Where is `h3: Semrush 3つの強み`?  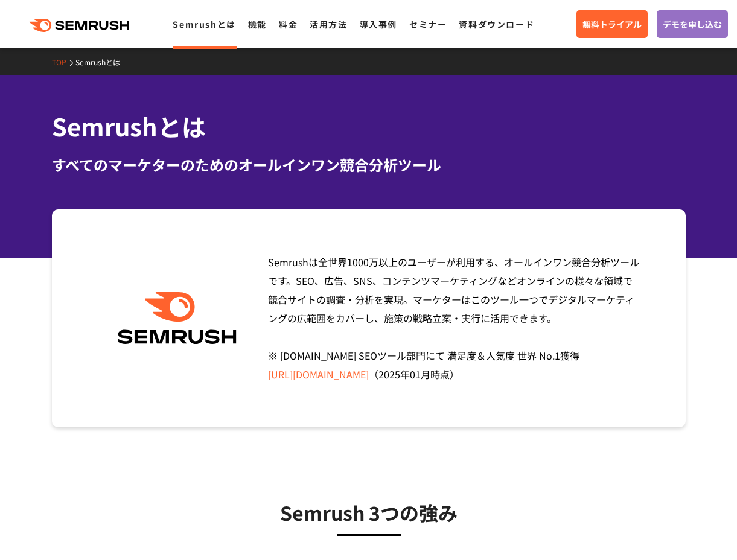
h3: Semrush 3つの強み is located at coordinates (368, 512).